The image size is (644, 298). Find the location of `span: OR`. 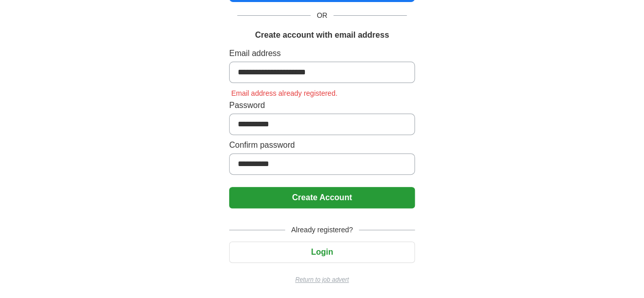

span: OR is located at coordinates (322, 16).